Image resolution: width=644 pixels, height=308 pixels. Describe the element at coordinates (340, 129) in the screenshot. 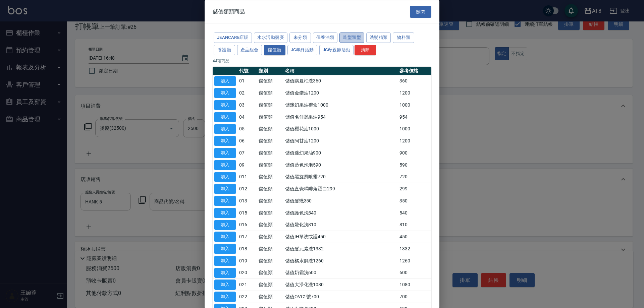

I see `td: 儲值櫻花油1000` at that location.